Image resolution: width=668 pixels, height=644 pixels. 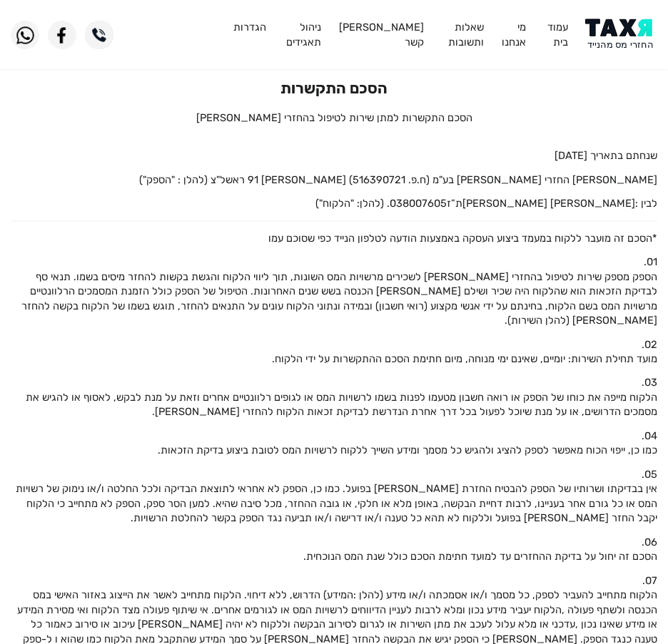 What do you see at coordinates (334, 475) in the screenshot?
I see `div: .05` at bounding box center [334, 475].